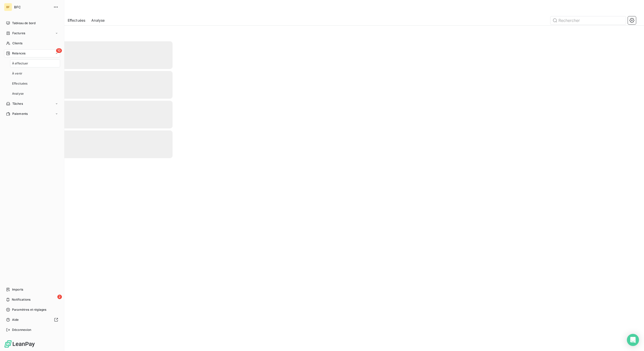 This screenshot has height=351, width=644. I want to click on span: BFC, so click(32, 7).